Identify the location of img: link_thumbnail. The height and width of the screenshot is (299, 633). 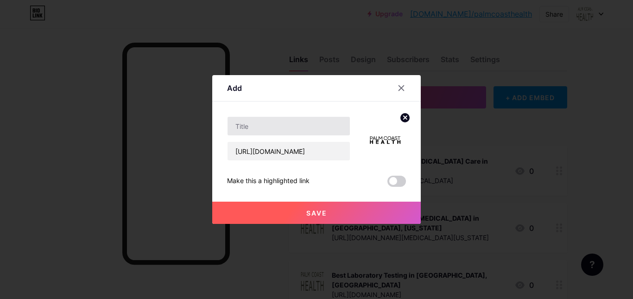
(384, 139).